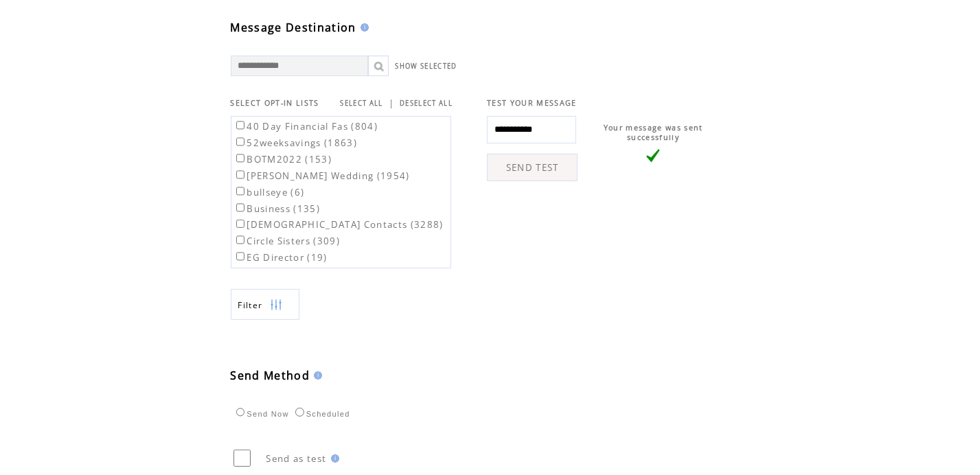 The height and width of the screenshot is (475, 980). I want to click on input: EG Director (19), so click(240, 256).